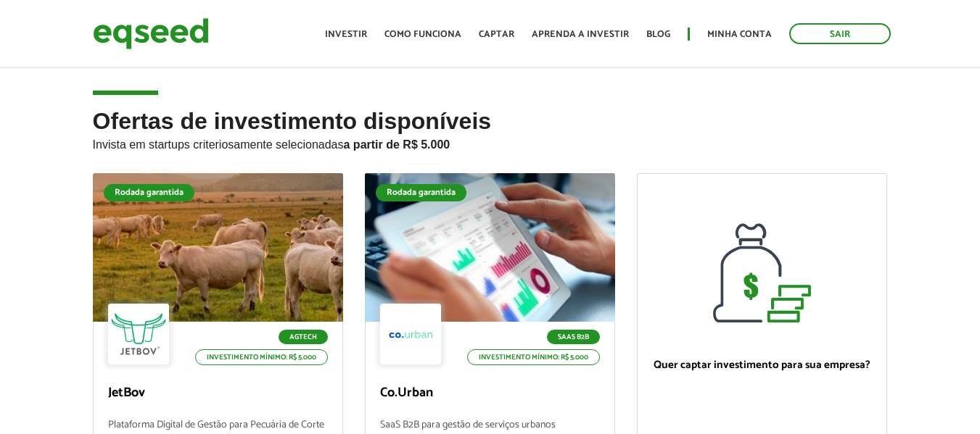 The image size is (980, 434). What do you see at coordinates (581, 34) in the screenshot?
I see `a: Aprenda a investir` at bounding box center [581, 34].